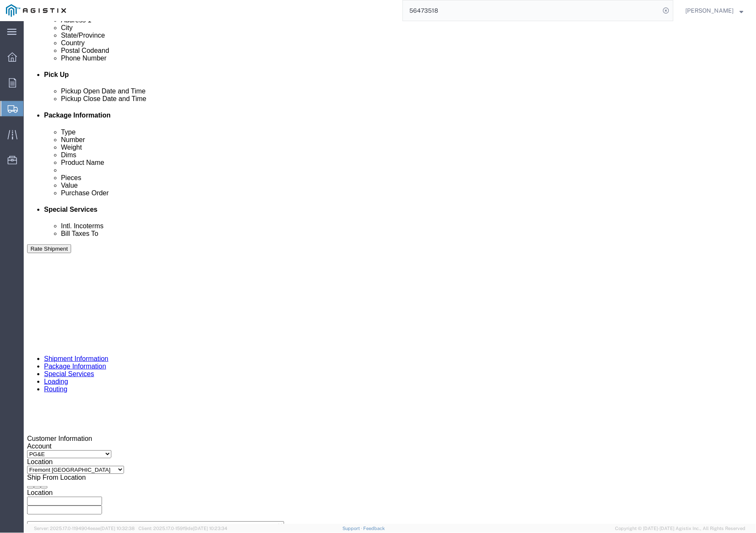 This screenshot has height=533, width=756. I want to click on a: Feedback, so click(374, 529).